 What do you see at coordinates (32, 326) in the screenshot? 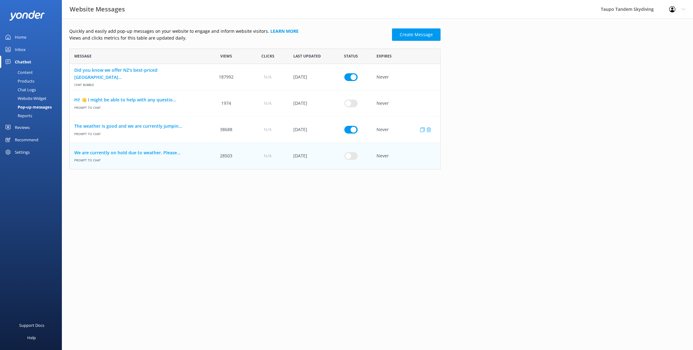
I see `div: Support Docs` at bounding box center [32, 326].